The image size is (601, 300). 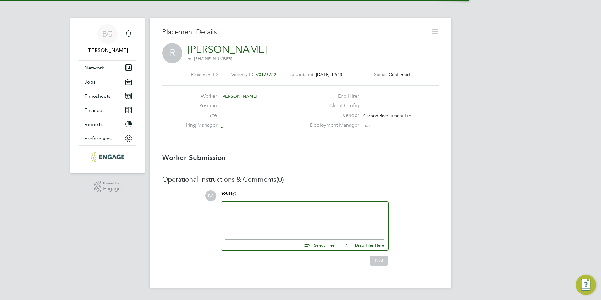 What do you see at coordinates (362, 245) in the screenshot?
I see `button: Drag Files Here` at bounding box center [362, 245].